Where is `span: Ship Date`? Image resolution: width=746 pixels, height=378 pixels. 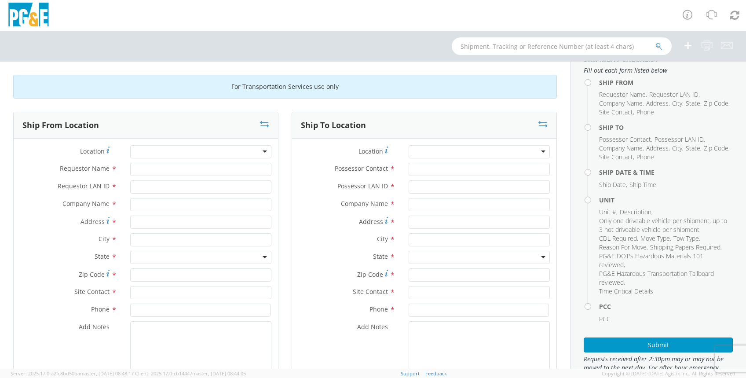
span: Ship Date is located at coordinates (612, 184).